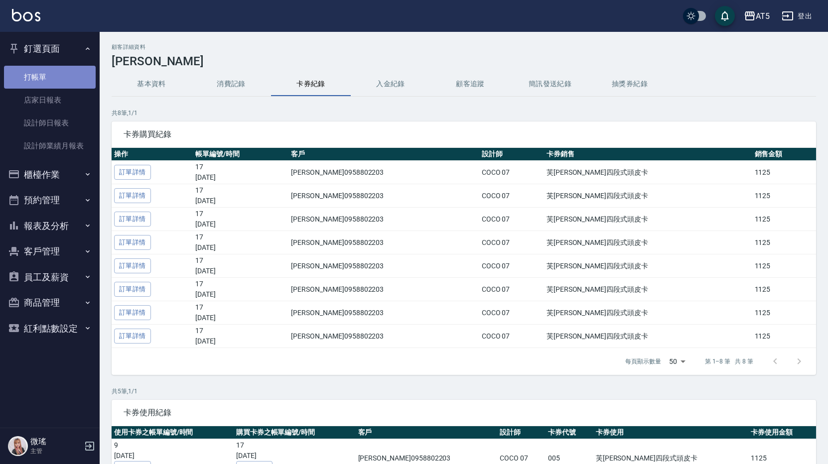 This screenshot has height=464, width=828. What do you see at coordinates (50, 49) in the screenshot?
I see `button: 釘選頁面` at bounding box center [50, 49].